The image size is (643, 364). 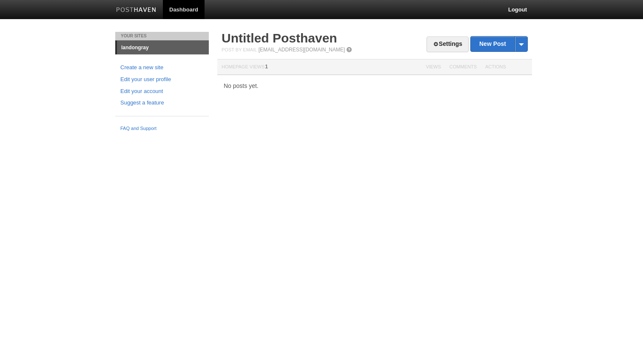 I want to click on a: Untitled Posthaven, so click(x=279, y=38).